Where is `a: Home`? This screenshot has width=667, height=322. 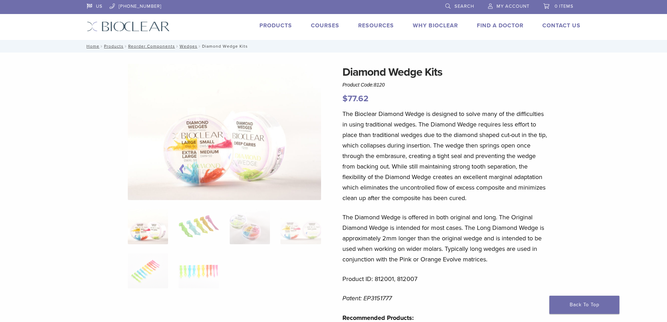
a: Home is located at coordinates (92, 46).